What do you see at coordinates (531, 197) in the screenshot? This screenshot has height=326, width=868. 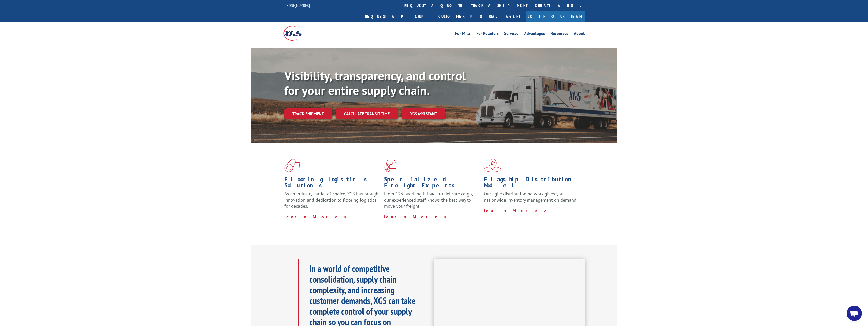 I see `span: Our agile distribution network gives you nationwide inventory management on demand.` at bounding box center [531, 197].